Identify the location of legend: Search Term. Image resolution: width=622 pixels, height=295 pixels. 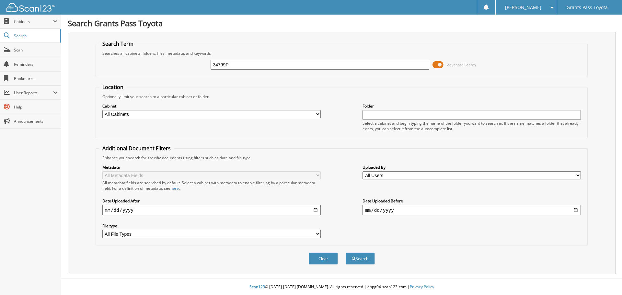
(118, 44).